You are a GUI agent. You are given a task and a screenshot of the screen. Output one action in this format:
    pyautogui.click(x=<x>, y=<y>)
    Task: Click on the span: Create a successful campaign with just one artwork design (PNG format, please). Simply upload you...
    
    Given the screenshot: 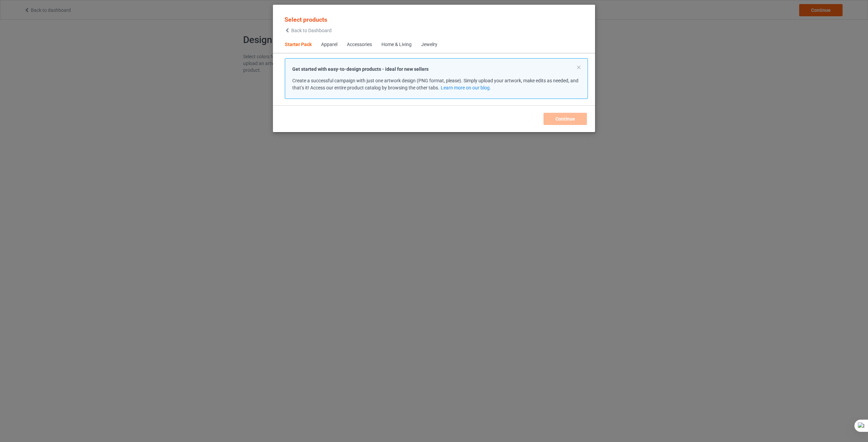 What is the action you would take?
    pyautogui.click(x=435, y=84)
    